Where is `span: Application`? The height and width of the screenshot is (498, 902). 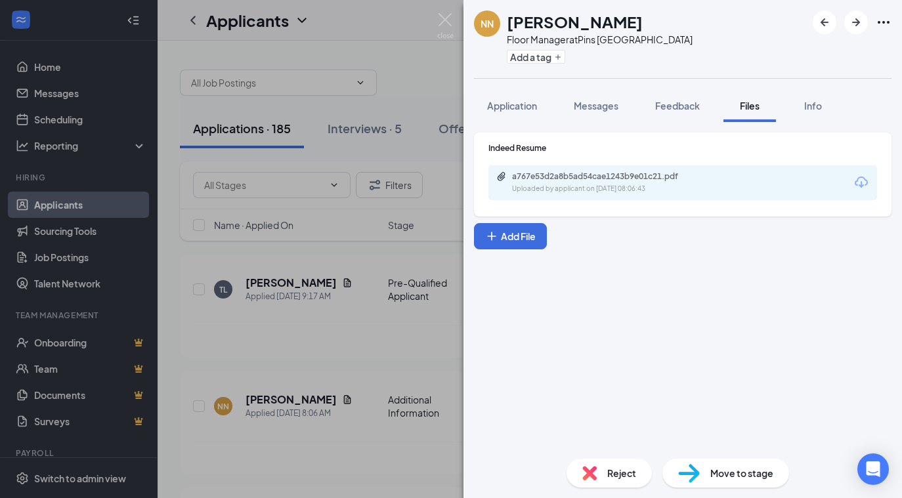
span: Application is located at coordinates (512, 106).